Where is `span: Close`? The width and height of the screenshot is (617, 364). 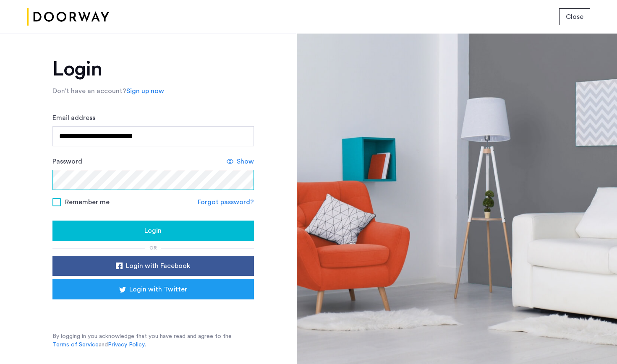 span: Close is located at coordinates (575, 17).